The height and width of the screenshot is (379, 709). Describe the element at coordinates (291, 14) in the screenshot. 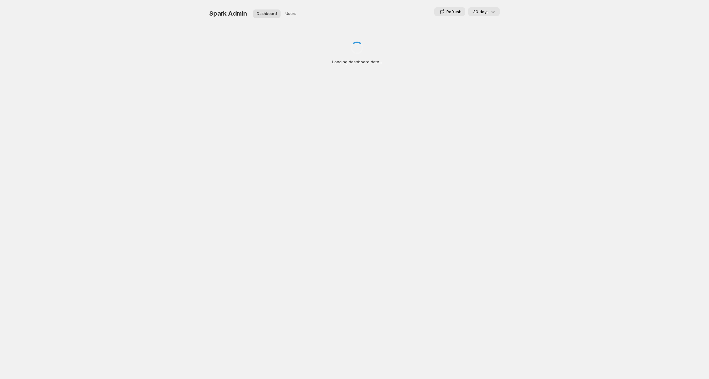

I see `span: Users` at that location.